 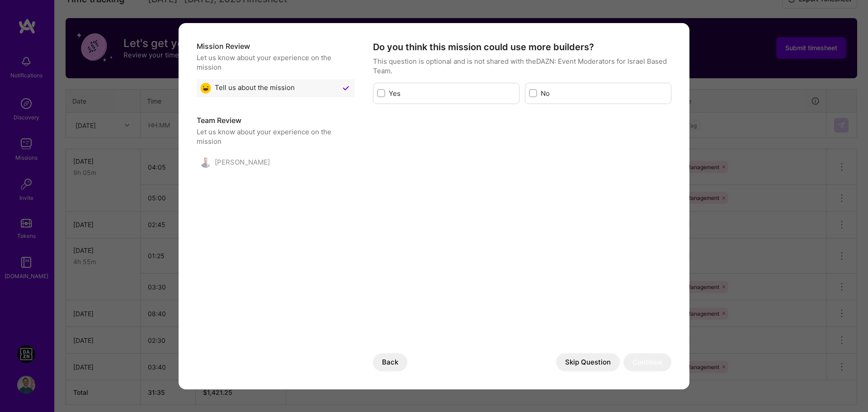 I want to click on span: Tell us about the mission, so click(x=255, y=88).